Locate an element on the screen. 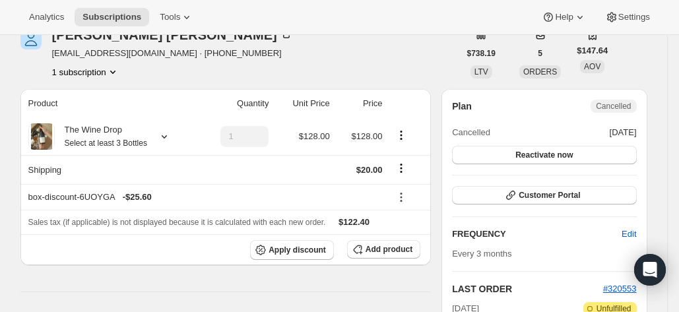 This screenshot has height=312, width=679. button: Add product is located at coordinates (383, 249).